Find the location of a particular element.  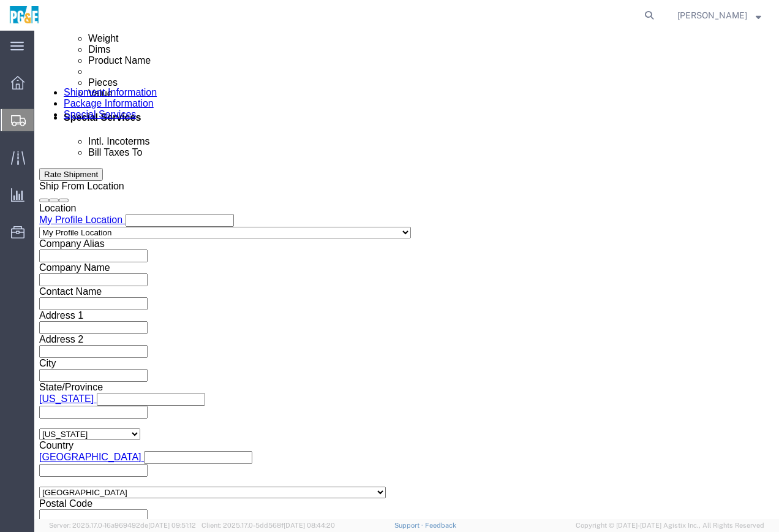

a: Support is located at coordinates (410, 525).